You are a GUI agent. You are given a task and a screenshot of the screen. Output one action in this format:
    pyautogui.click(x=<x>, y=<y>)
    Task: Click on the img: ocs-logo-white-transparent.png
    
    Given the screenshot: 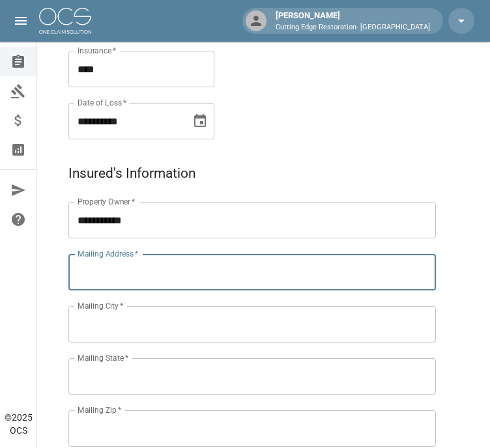 What is the action you would take?
    pyautogui.click(x=65, y=20)
    